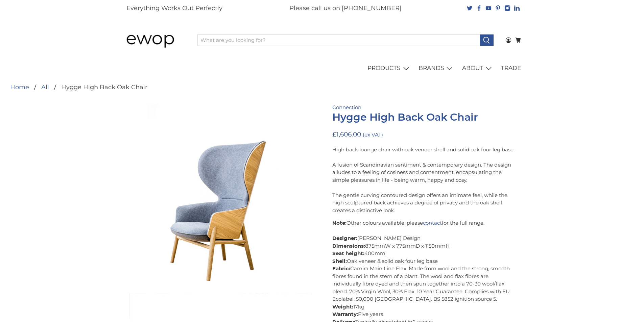 This screenshot has height=322, width=644. Describe the element at coordinates (424, 180) in the screenshot. I see `p: High back lounge chair with oak veneer shell and solid oak four leg base. A fusion of Scandinavia...` at that location.